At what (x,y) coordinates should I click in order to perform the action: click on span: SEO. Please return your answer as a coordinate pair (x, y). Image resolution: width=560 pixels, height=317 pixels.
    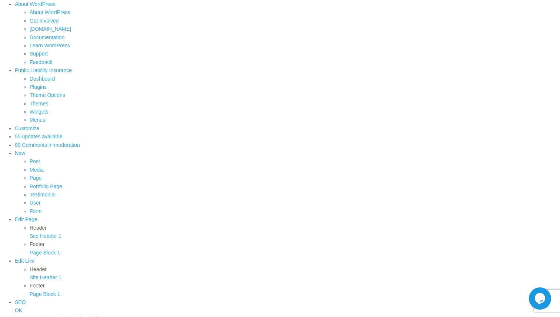
    Looking at the image, I should click on (20, 303).